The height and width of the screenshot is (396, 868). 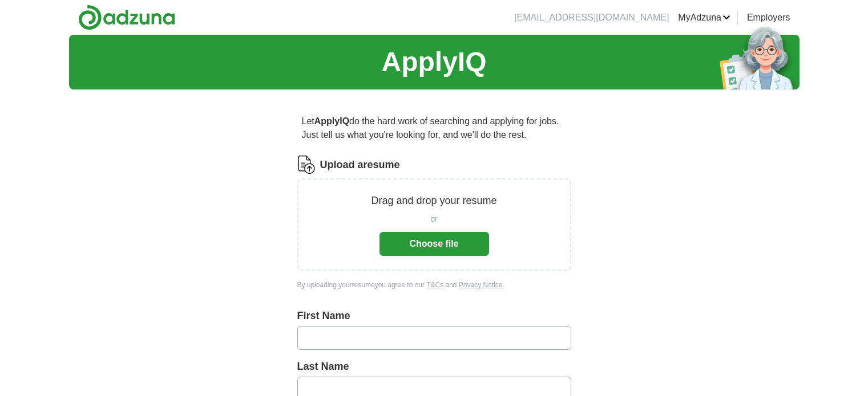 I want to click on span: or, so click(x=433, y=219).